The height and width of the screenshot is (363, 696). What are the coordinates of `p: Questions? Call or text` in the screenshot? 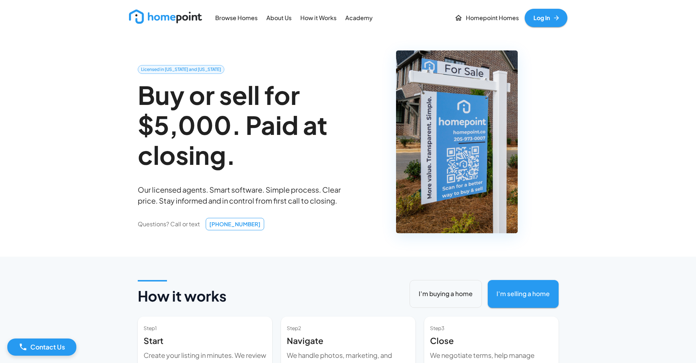 It's located at (169, 224).